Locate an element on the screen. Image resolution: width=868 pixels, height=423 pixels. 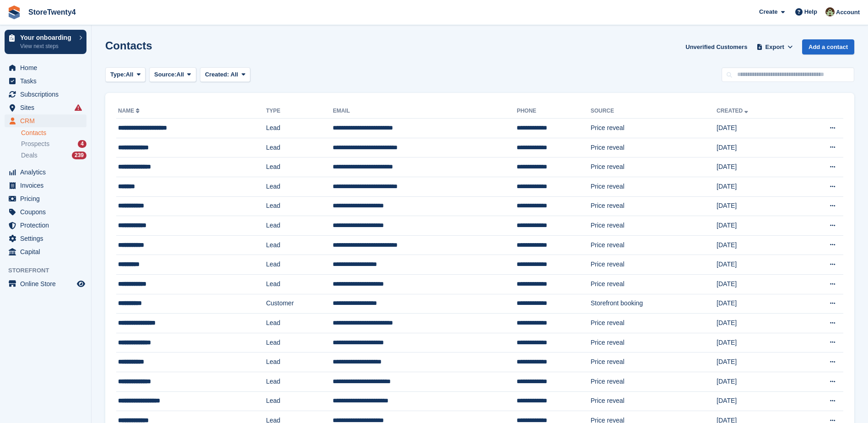
img: Lee Hanlon is located at coordinates (830, 12).